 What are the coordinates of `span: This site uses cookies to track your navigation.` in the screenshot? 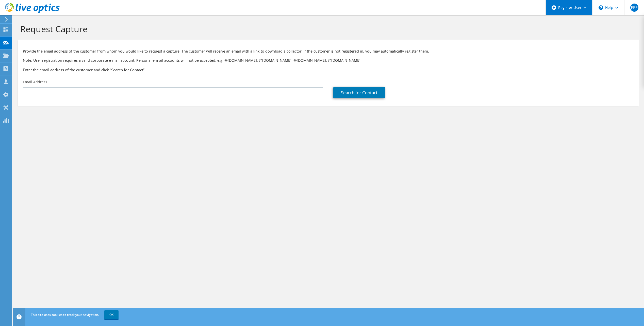 It's located at (65, 315).